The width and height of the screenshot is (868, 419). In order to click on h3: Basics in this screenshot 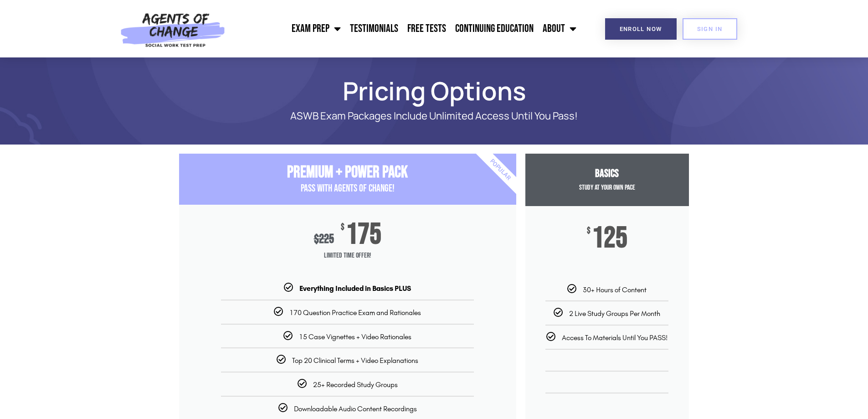, I will do `click(607, 174)`.